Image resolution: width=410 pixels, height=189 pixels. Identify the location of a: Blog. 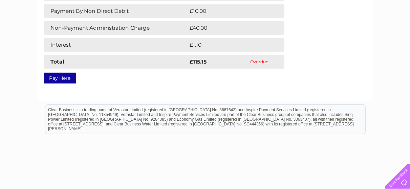
(356, 31).